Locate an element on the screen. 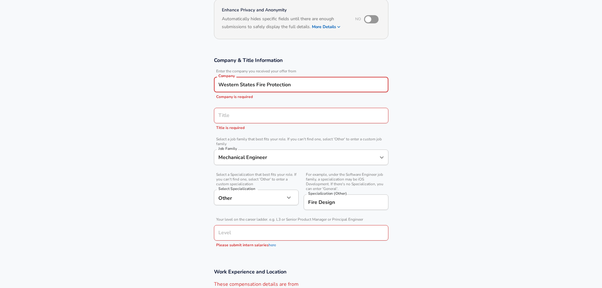 The width and height of the screenshot is (602, 288). button: More Details is located at coordinates (327, 27).